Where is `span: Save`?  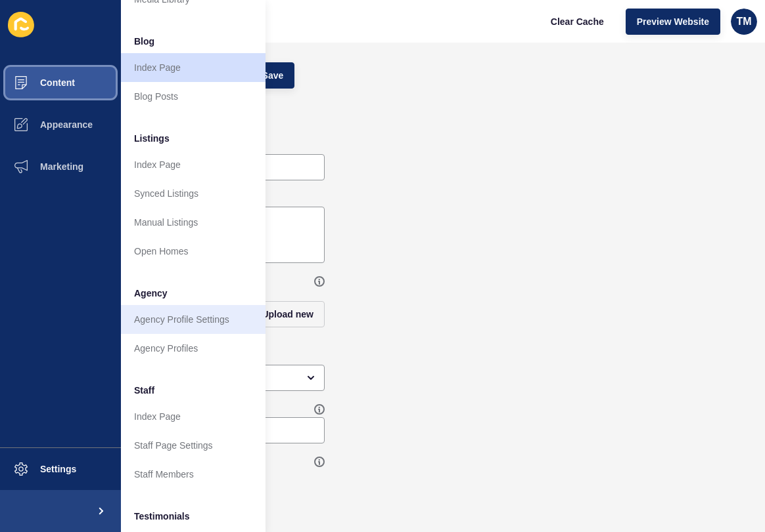 span: Save is located at coordinates (272, 75).